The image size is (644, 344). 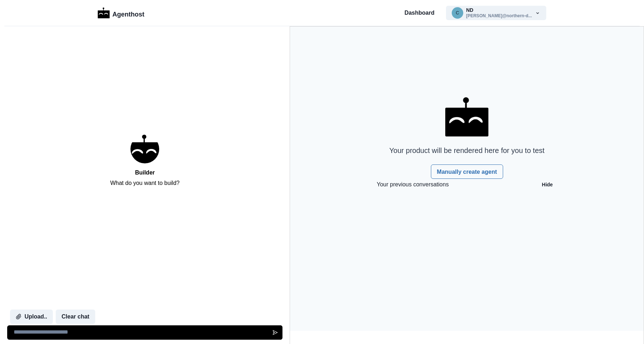 I want to click on a: LogoAgenthost, so click(x=121, y=13).